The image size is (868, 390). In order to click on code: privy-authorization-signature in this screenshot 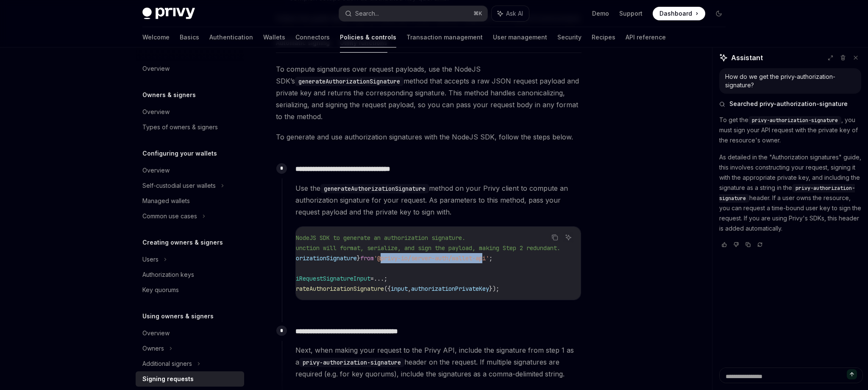, I will do `click(352, 362)`.